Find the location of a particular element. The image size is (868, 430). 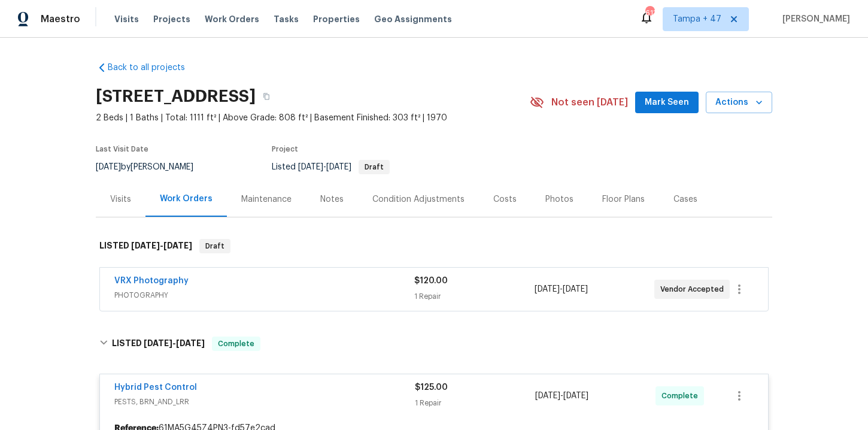

span: $120.00 is located at coordinates (431, 281).